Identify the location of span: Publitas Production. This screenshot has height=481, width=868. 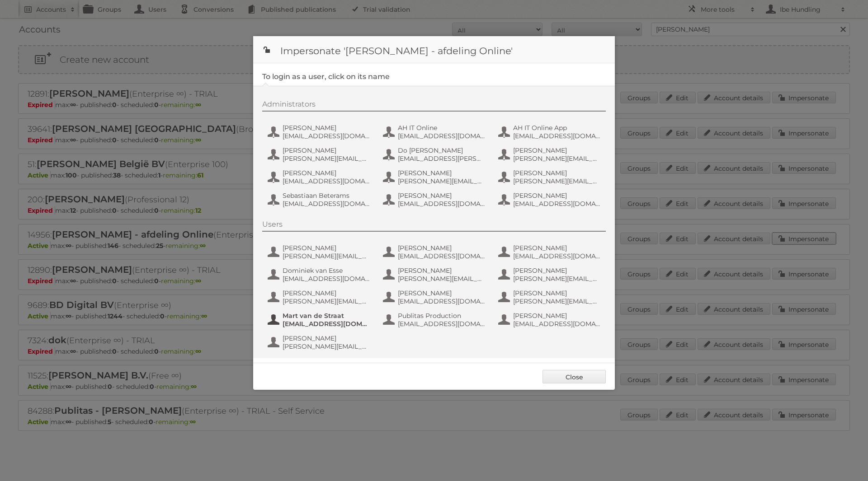
(441, 316).